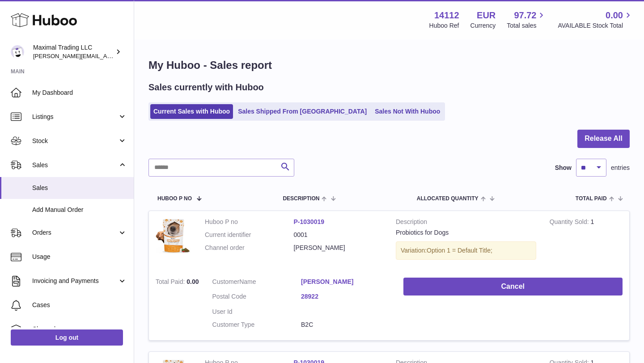  What do you see at coordinates (591, 199) in the screenshot?
I see `span: Total paid` at bounding box center [591, 199].